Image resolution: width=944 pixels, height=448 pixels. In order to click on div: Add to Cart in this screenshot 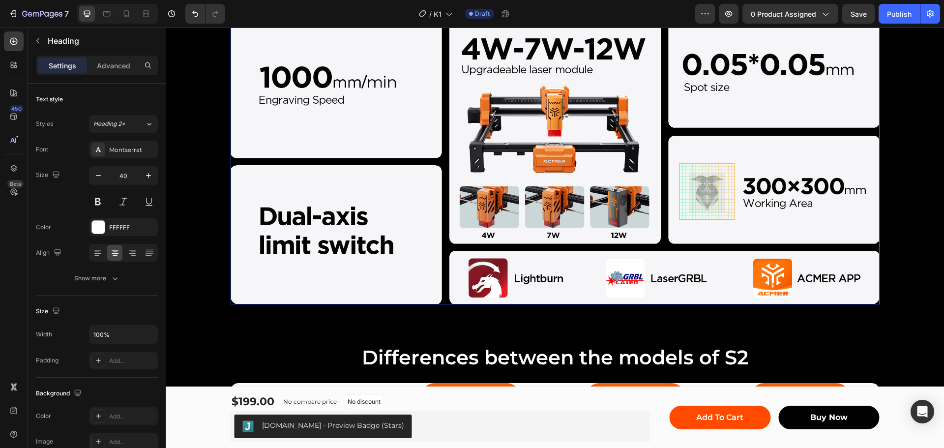, I will do `click(554, 390)`.